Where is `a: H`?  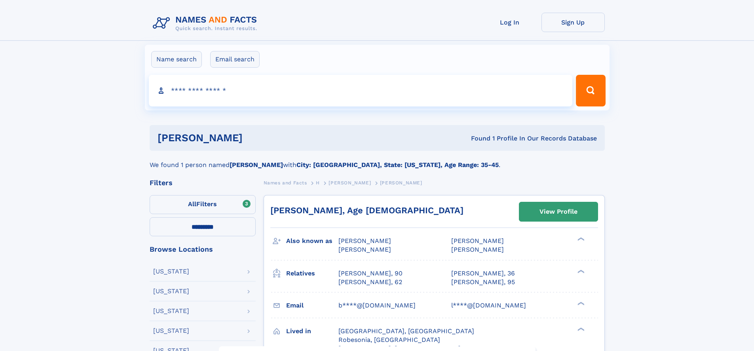 a: H is located at coordinates (318, 182).